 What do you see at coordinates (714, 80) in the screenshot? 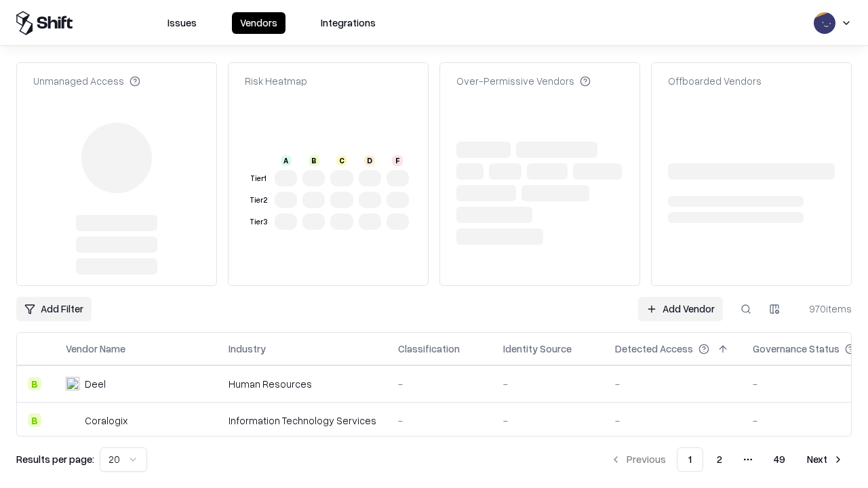
I see `div: Offboarded Vendors` at bounding box center [714, 80].